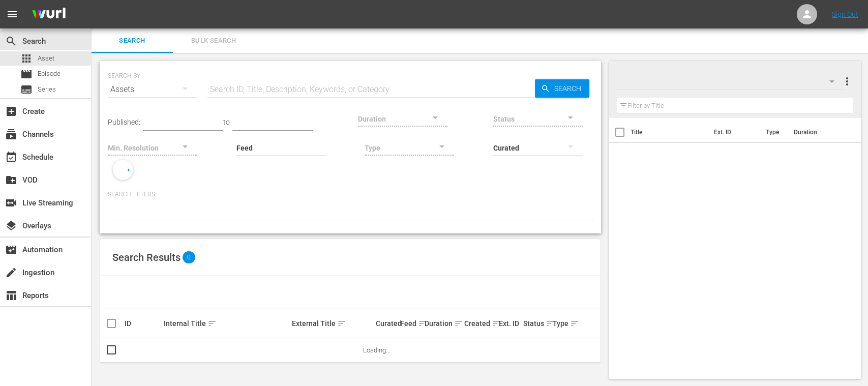 The width and height of the screenshot is (868, 386). Describe the element at coordinates (11, 135) in the screenshot. I see `span: Channels` at that location.